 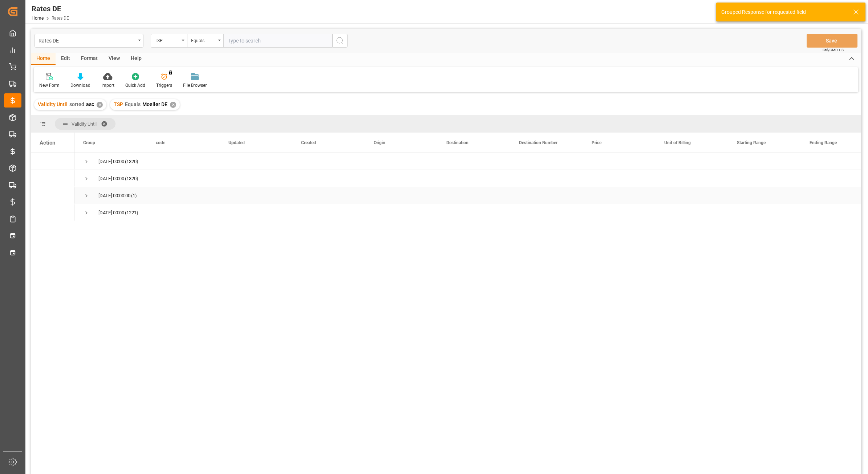 I want to click on div: Action, so click(x=47, y=143).